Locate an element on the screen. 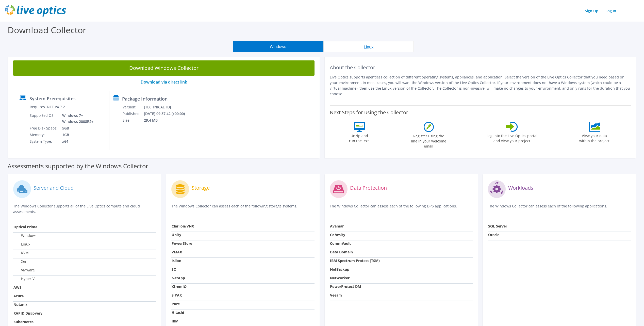 This screenshot has width=644, height=326. strong: SC is located at coordinates (174, 269).